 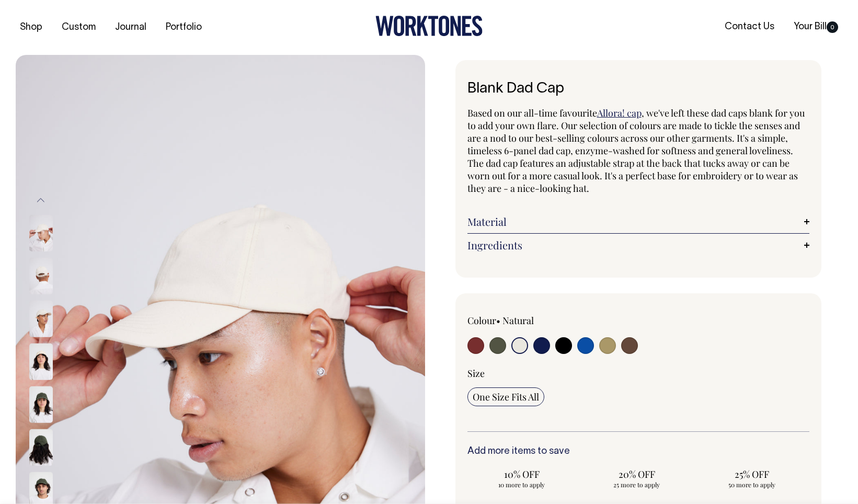 I want to click on a: Contact Us, so click(x=749, y=27).